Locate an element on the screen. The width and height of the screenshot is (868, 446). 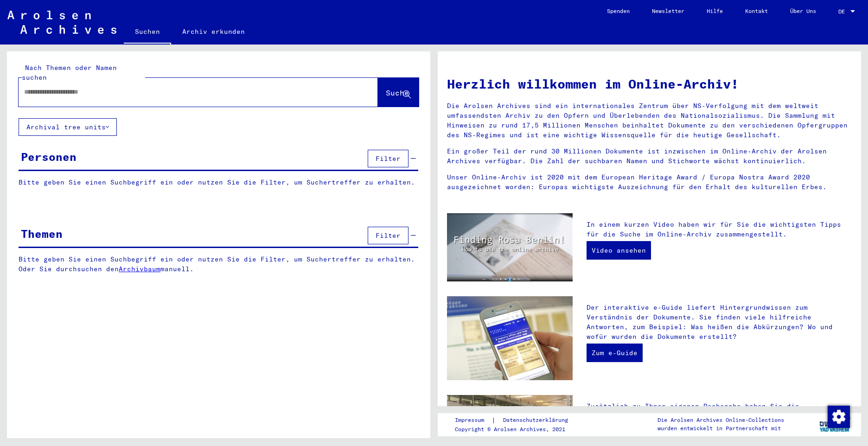
div: Personen is located at coordinates (49, 157).